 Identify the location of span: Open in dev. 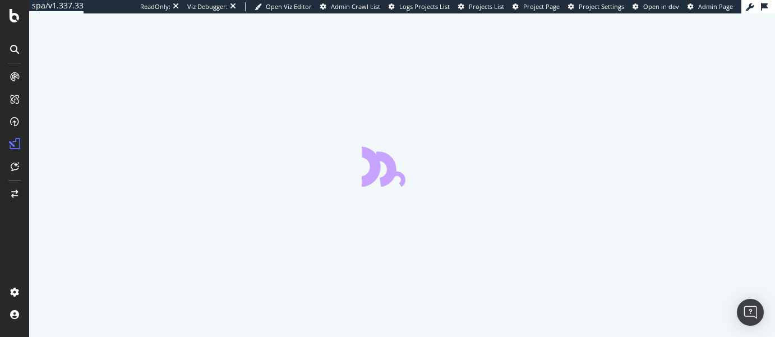
(662, 6).